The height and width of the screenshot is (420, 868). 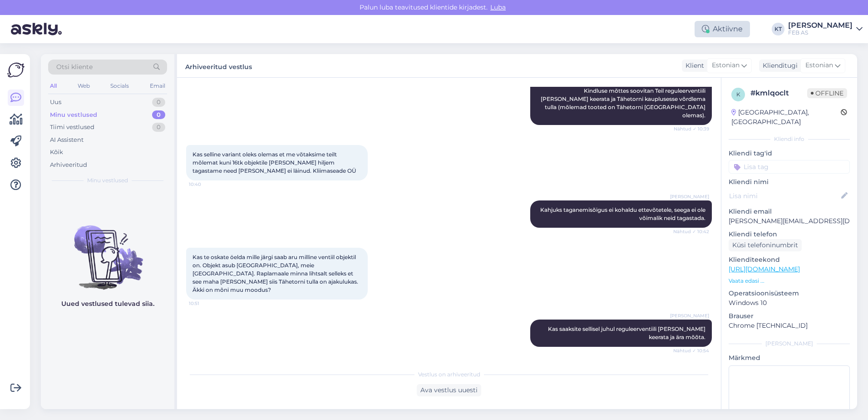 I want to click on span: Vestlus on arhiveeritud, so click(x=449, y=375).